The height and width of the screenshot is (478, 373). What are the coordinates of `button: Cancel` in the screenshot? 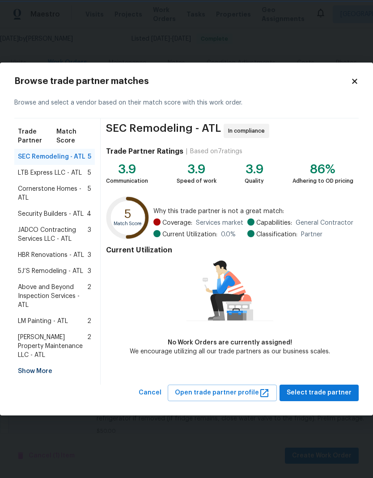 It's located at (150, 393).